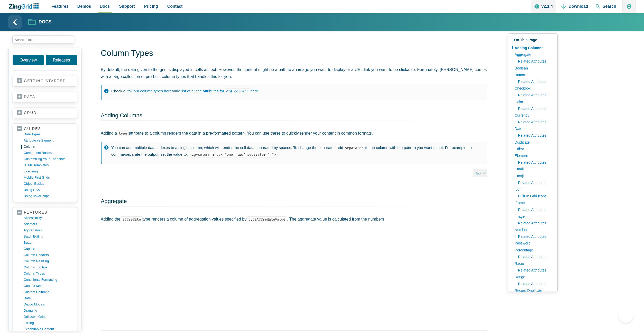 This screenshot has height=333, width=644. What do you see at coordinates (61, 60) in the screenshot?
I see `a: Releases` at bounding box center [61, 60].